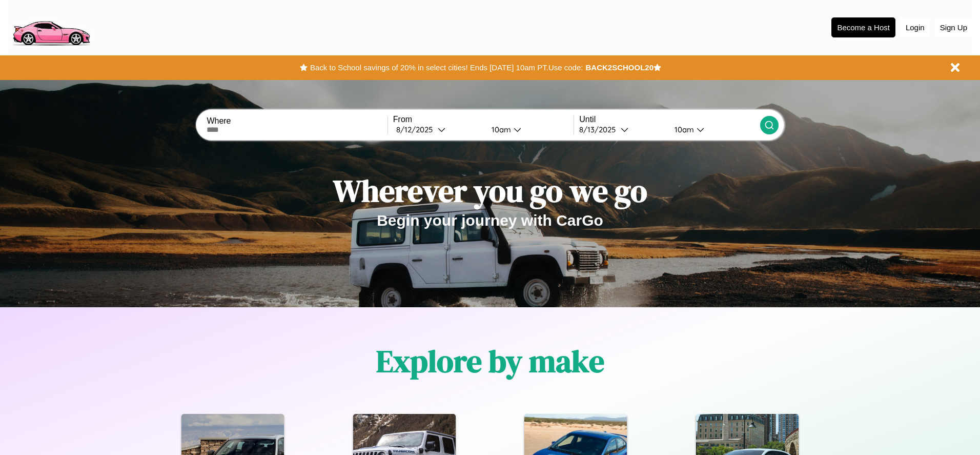  What do you see at coordinates (669, 119) in the screenshot?
I see `label: Until` at bounding box center [669, 119].